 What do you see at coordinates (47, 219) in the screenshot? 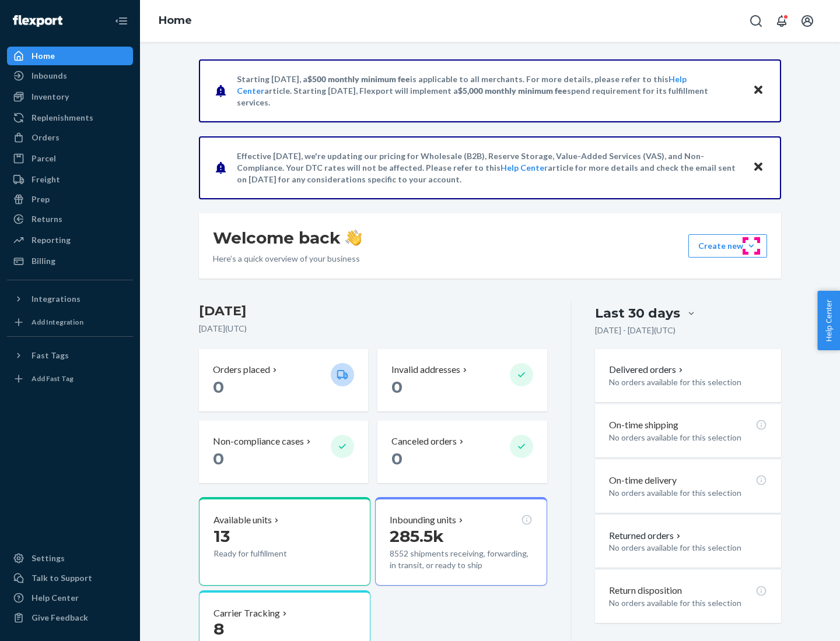
I see `div: Returns` at bounding box center [47, 219].